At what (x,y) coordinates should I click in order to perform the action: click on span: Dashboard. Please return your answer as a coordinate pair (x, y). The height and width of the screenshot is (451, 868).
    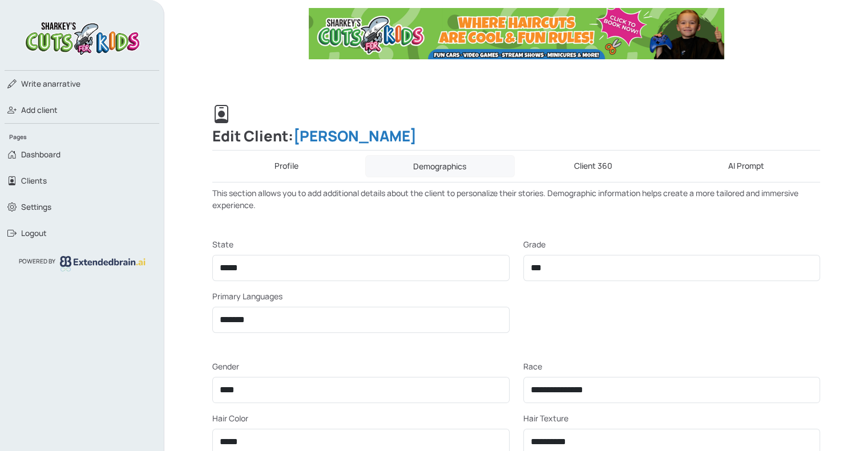
    Looking at the image, I should click on (41, 154).